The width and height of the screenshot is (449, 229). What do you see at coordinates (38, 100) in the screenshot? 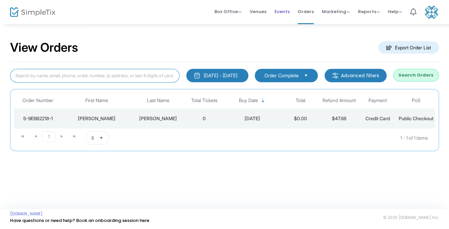
I see `span: Order Number` at bounding box center [38, 100].